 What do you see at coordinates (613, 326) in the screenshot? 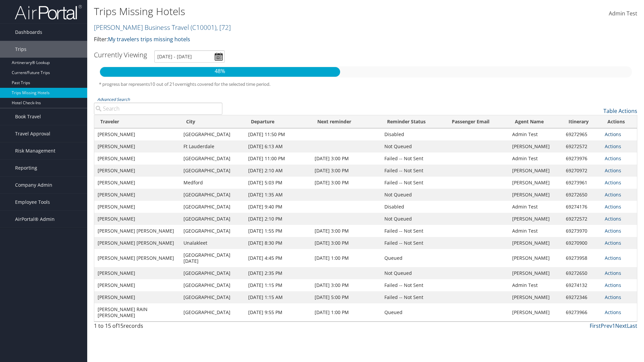
I see `a: 1` at bounding box center [613, 326].